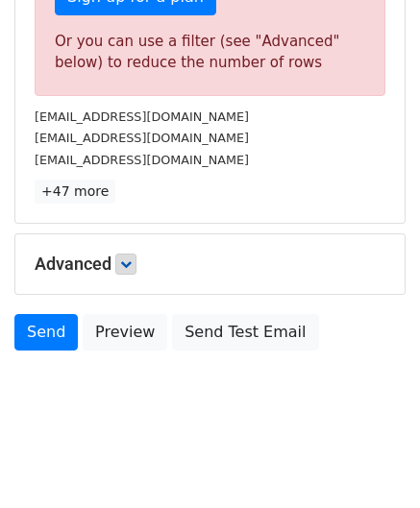 The height and width of the screenshot is (508, 420). I want to click on a: Send Test Email, so click(245, 332).